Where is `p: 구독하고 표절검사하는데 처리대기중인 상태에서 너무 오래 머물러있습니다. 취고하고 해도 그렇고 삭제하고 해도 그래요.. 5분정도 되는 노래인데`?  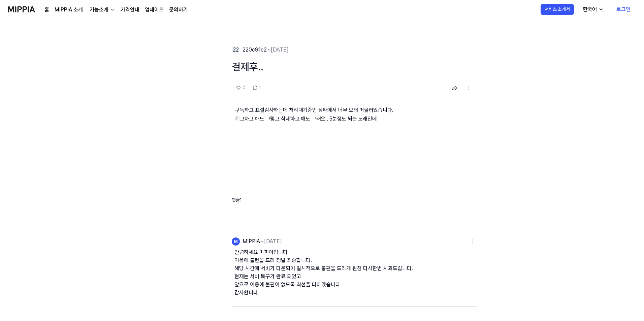 p: 구독하고 표절검사하는데 처리대기중인 상태에서 너무 오래 머물러있습니다. 취고하고 해도 그렇고 삭제하고 해도 그래요.. 5분정도 되는 노래인데 is located at coordinates (354, 120).